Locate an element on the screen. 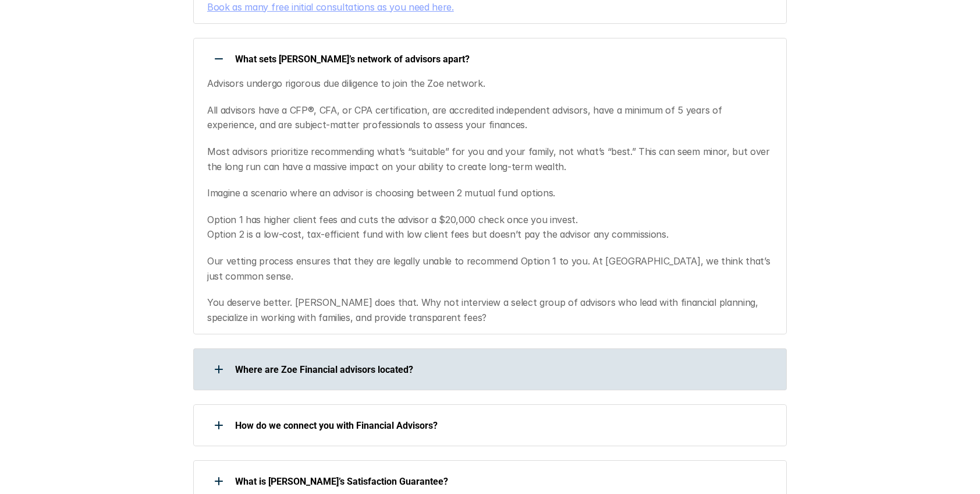 The width and height of the screenshot is (980, 494). p: Most advisors prioritize recommending what’s “suitable” for you and your family, not what’s “best... is located at coordinates (490, 159).